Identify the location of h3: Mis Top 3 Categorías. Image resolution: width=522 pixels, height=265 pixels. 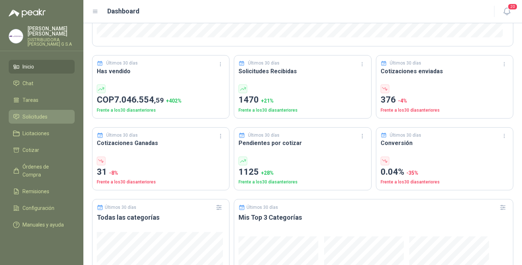
(373, 217).